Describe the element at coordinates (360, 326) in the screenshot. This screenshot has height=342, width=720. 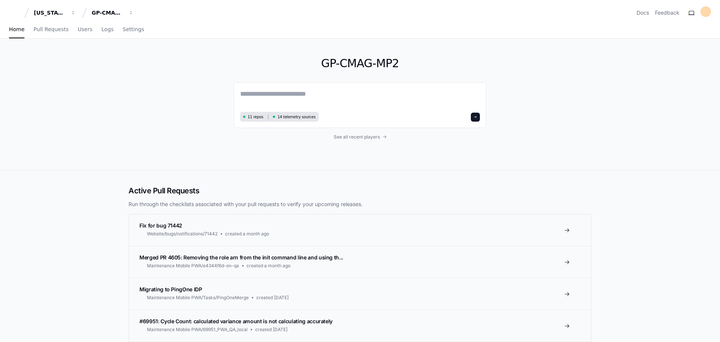
I see `a: #69951: Cycle Count: calculated variance amount is not calculating accuratelyMaintenance Mobile P...` at that location.